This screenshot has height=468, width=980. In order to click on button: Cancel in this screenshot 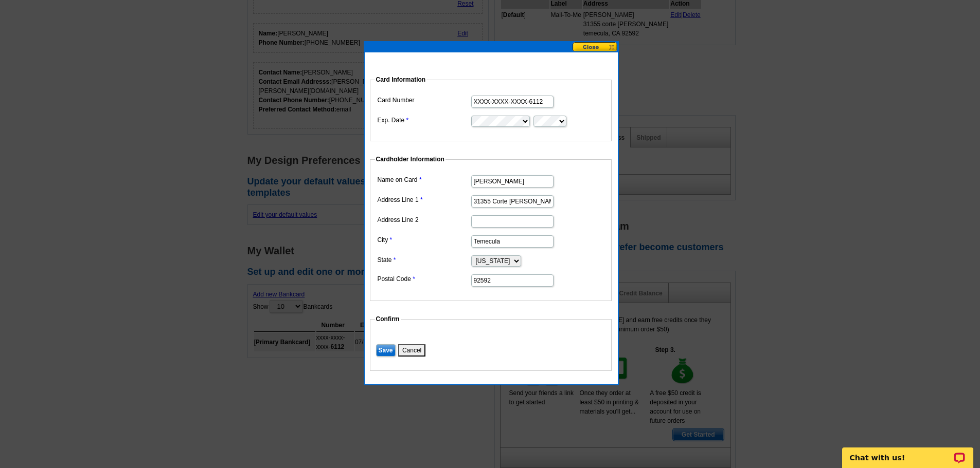, I will do `click(412, 351)`.